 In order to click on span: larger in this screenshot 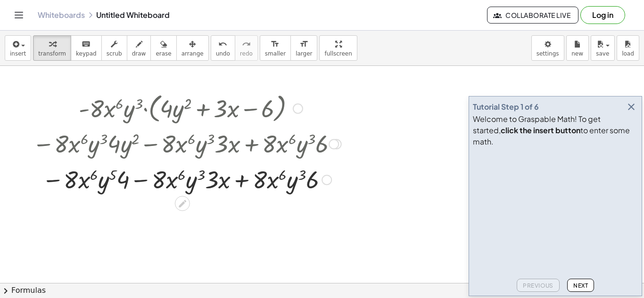, I will do `click(303, 54)`.